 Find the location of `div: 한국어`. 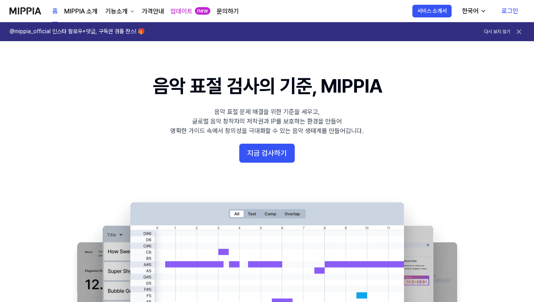

div: 한국어 is located at coordinates (470, 11).